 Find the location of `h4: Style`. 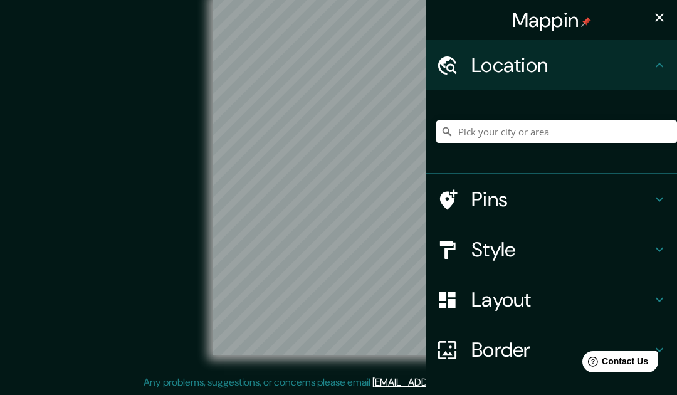

h4: Style is located at coordinates (562, 249).